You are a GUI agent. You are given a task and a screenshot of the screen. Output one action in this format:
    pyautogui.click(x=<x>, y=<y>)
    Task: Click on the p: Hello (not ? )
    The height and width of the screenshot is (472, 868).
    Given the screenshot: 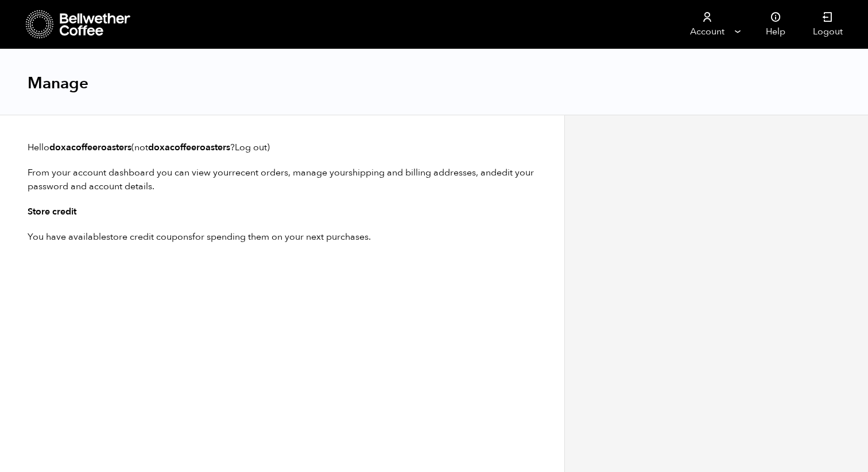 What is the action you would take?
    pyautogui.click(x=282, y=147)
    